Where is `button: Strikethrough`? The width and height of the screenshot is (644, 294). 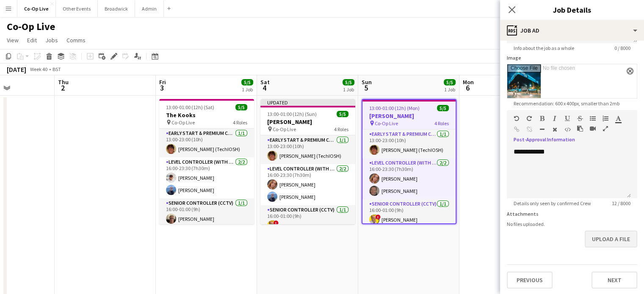 button: Strikethrough is located at coordinates (580, 118).